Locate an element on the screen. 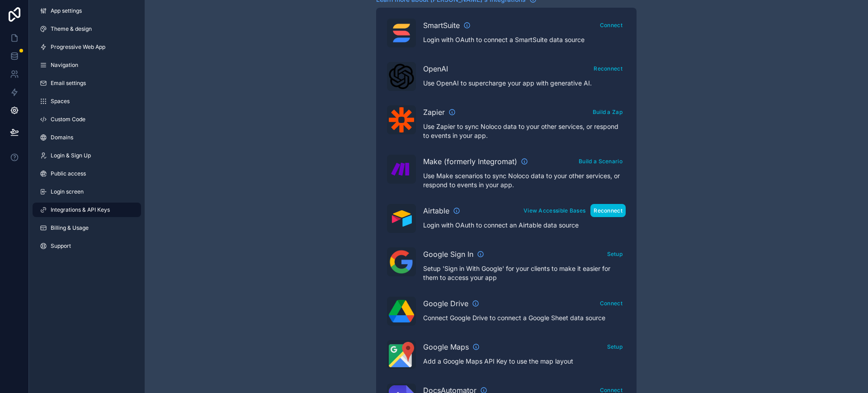  a: Integrations & API Keys is located at coordinates (87, 210).